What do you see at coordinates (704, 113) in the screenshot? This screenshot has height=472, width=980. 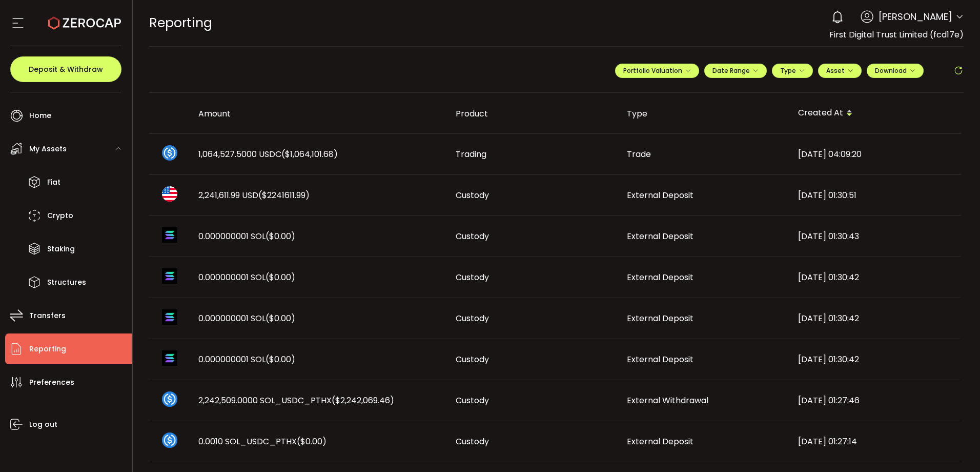 I see `div: Type` at bounding box center [704, 113].